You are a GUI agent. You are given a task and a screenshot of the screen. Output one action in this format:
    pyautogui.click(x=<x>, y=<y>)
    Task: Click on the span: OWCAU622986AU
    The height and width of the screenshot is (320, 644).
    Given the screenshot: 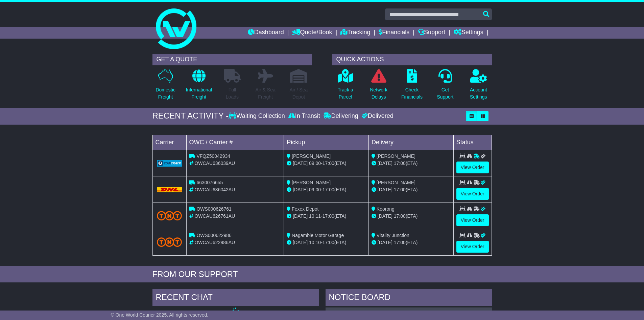 What is the action you would take?
    pyautogui.click(x=215, y=243)
    